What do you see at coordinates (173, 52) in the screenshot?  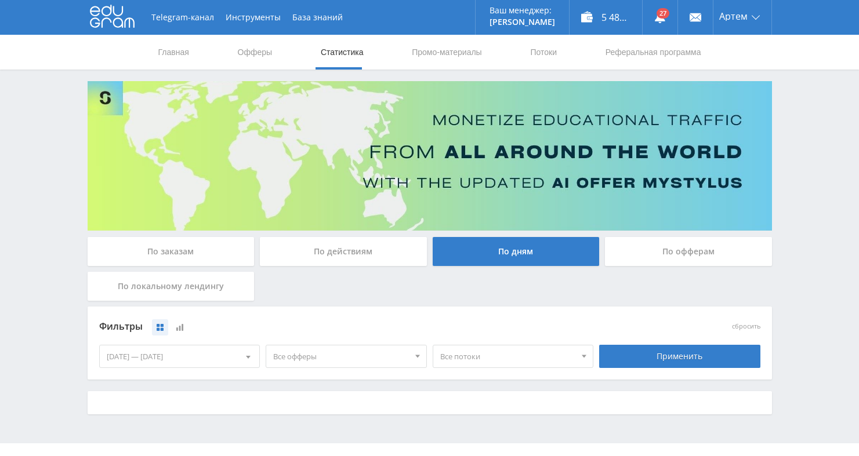 I see `a: Главная` at bounding box center [173, 52].